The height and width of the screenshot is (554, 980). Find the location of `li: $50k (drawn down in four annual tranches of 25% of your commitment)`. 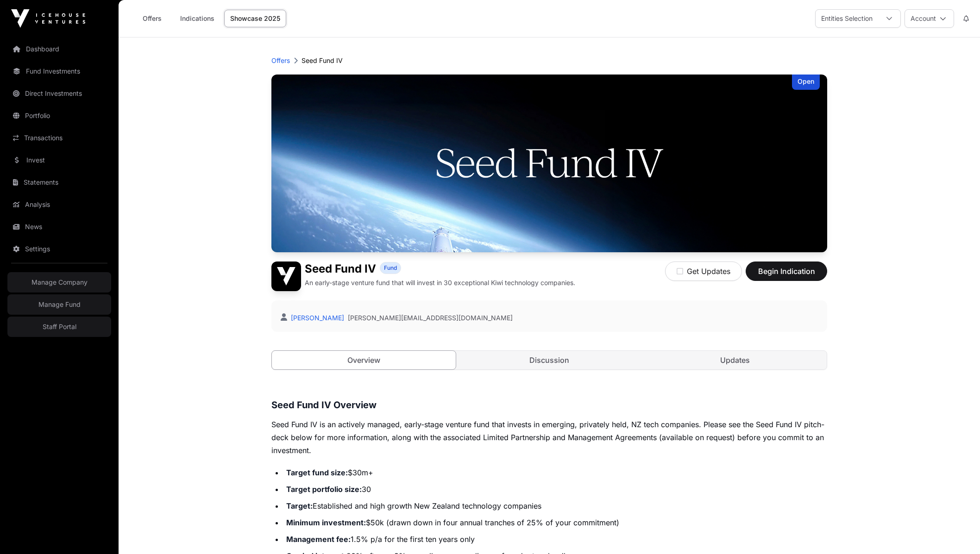

li: $50k (drawn down in four annual tranches of 25% of your commitment) is located at coordinates (555, 523).